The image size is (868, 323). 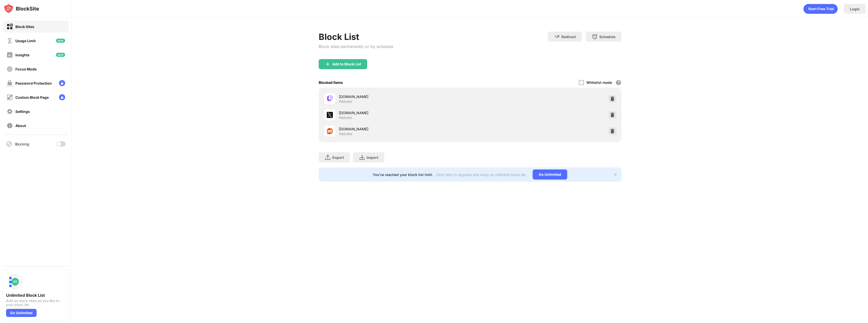 What do you see at coordinates (331, 83) in the screenshot?
I see `div: Blocked Items` at bounding box center [331, 83].